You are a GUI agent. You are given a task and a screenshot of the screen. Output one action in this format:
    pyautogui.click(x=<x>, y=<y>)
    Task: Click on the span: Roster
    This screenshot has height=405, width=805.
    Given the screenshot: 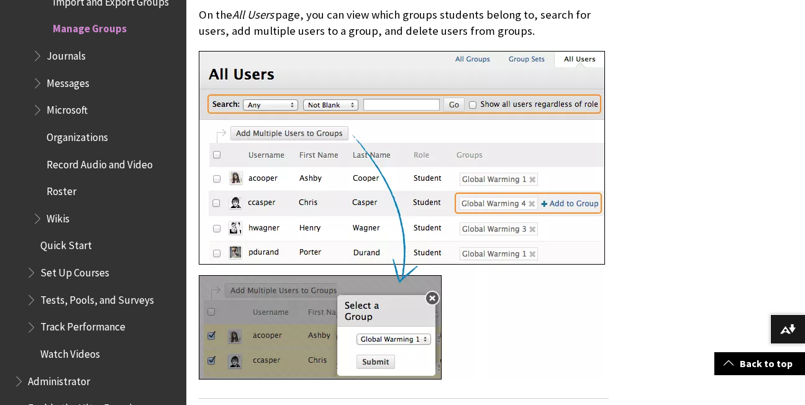 What is the action you would take?
    pyautogui.click(x=62, y=189)
    